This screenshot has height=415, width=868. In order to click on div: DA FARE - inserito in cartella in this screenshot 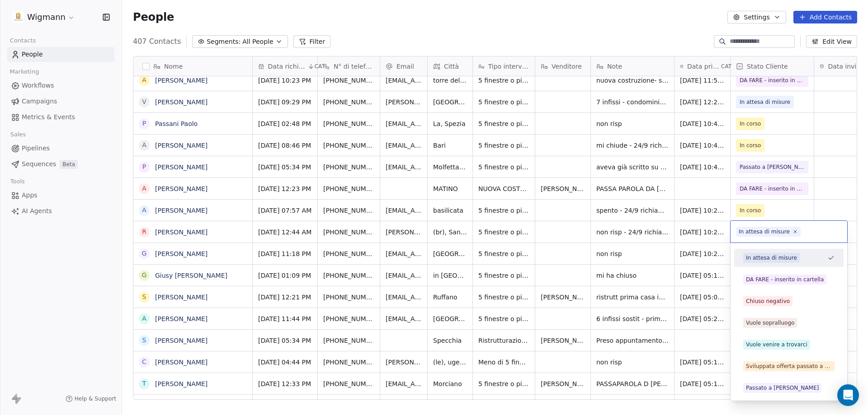, I will do `click(784, 280)`.